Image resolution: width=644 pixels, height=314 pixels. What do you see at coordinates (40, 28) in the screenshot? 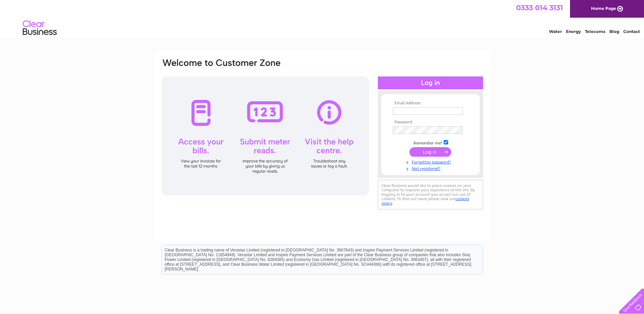
I see `img: logo.png` at bounding box center [40, 28].